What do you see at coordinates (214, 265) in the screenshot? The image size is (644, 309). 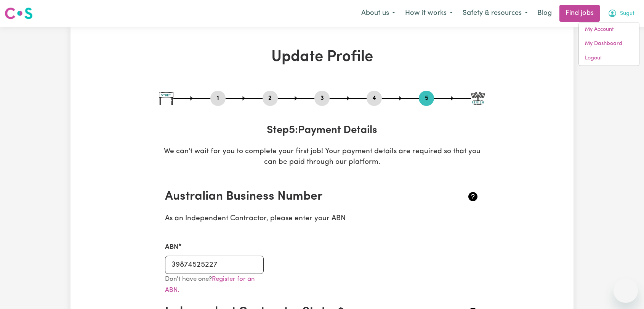 I see `input: e.g. 51 824 753 556` at bounding box center [214, 265].